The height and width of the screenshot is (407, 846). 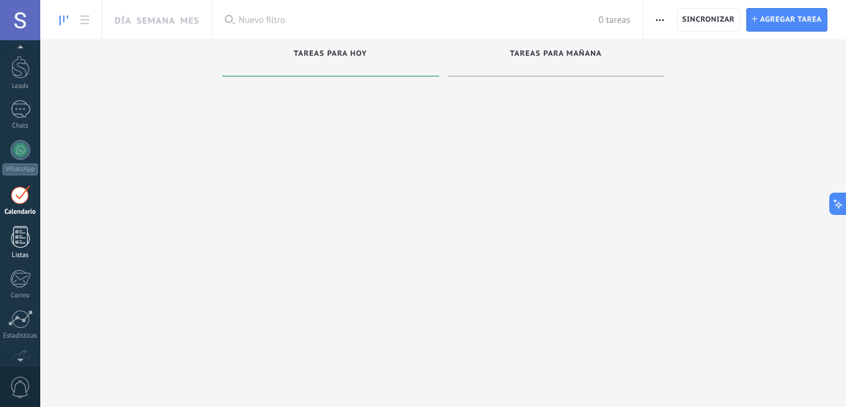 What do you see at coordinates (20, 86) in the screenshot?
I see `div: Leads` at bounding box center [20, 86].